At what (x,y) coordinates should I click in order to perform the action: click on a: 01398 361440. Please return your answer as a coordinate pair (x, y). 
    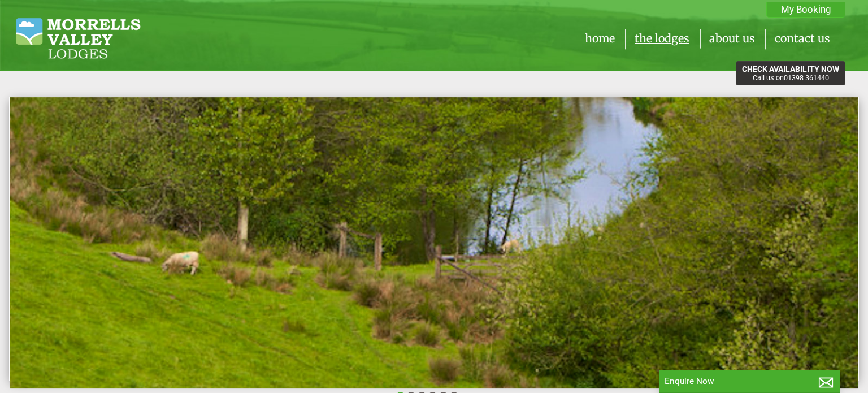
    Looking at the image, I should click on (806, 77).